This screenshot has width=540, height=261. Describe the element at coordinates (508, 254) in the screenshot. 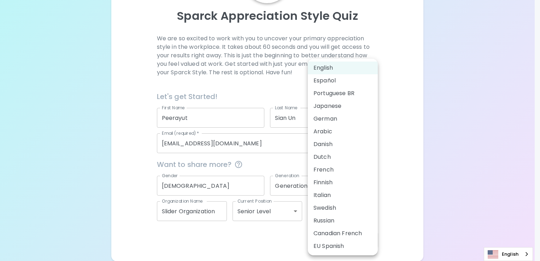

I see `aside: Language selected: English` at that location.